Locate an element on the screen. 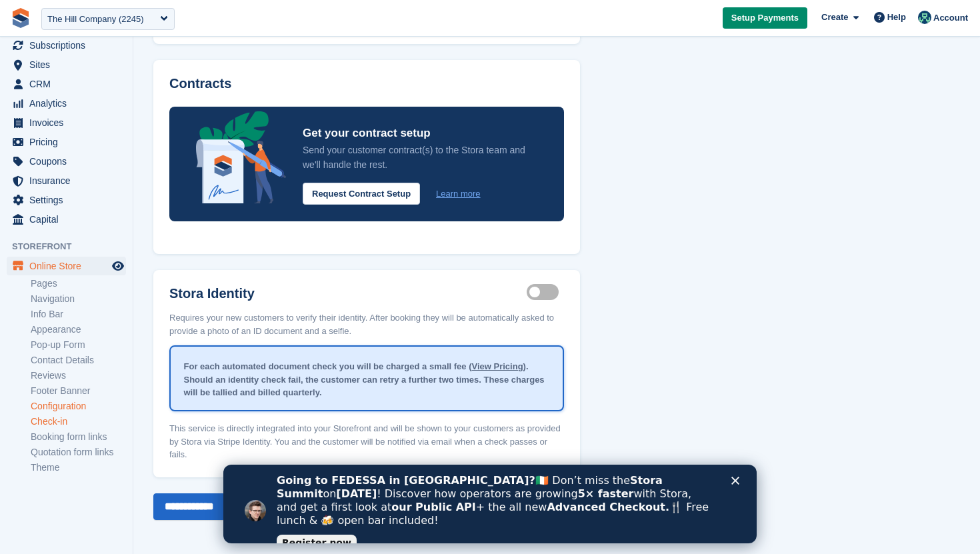  label: Identity proof enabled is located at coordinates (545, 292).